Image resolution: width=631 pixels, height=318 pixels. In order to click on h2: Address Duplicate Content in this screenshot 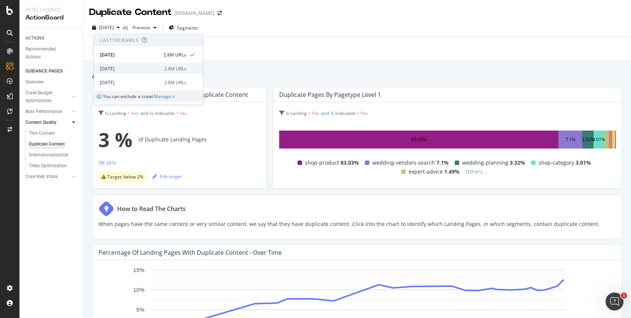, I will do `click(357, 76)`.